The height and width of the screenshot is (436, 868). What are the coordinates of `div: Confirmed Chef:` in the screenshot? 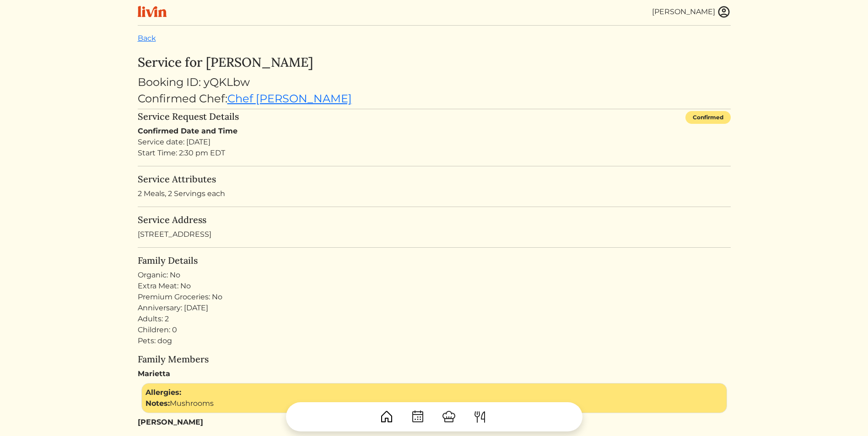 It's located at (434, 98).